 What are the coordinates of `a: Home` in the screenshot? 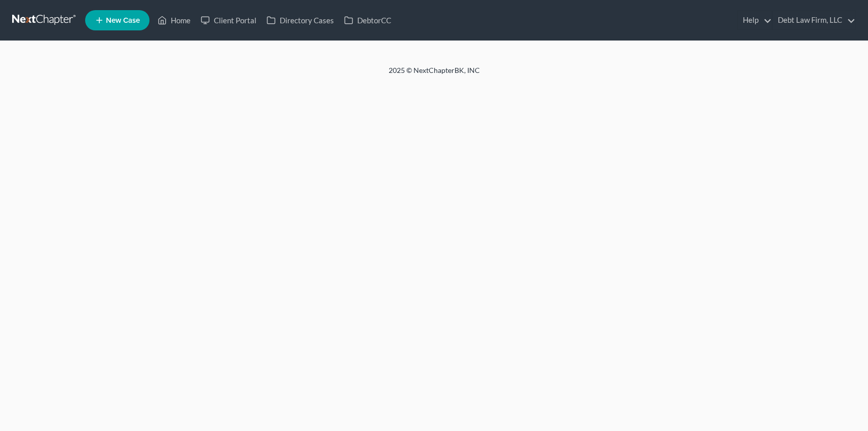 It's located at (174, 21).